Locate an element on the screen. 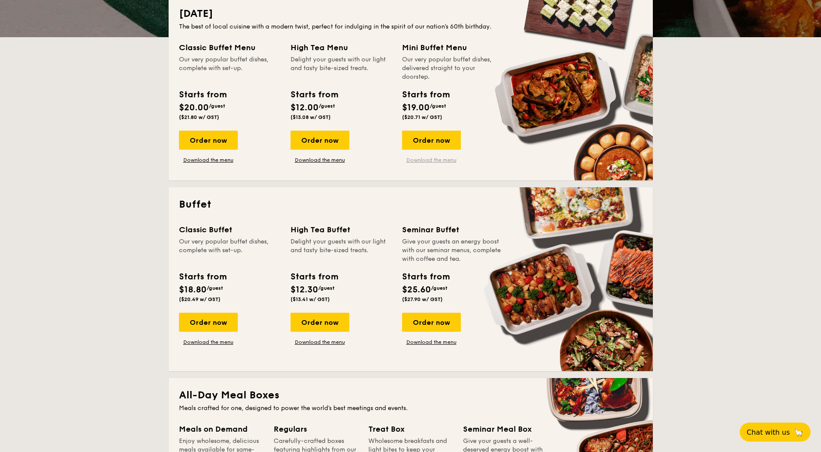 This screenshot has height=452, width=821. span: $19.00 is located at coordinates (416, 108).